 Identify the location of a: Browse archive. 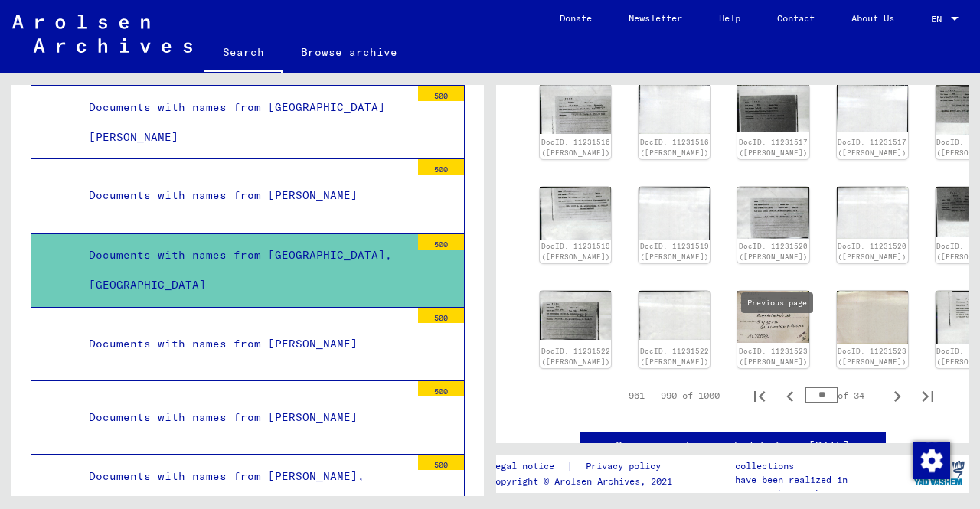
(349, 52).